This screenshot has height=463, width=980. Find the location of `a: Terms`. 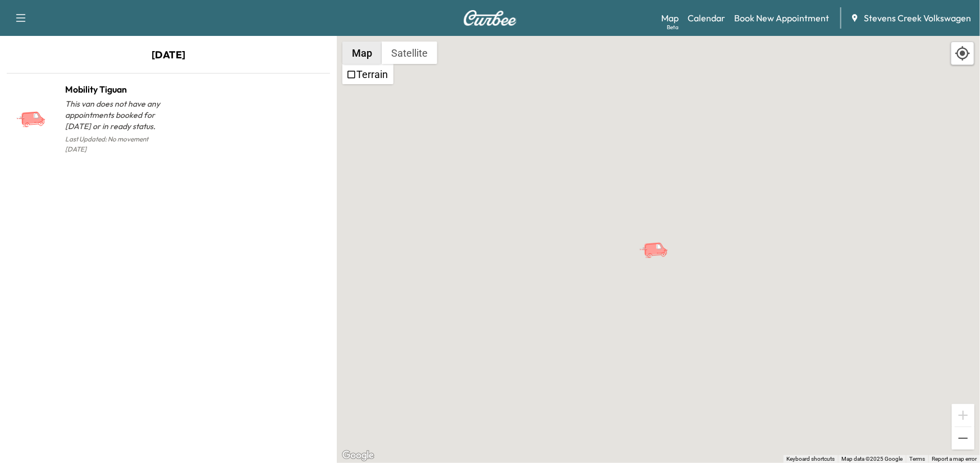

a: Terms is located at coordinates (917, 458).